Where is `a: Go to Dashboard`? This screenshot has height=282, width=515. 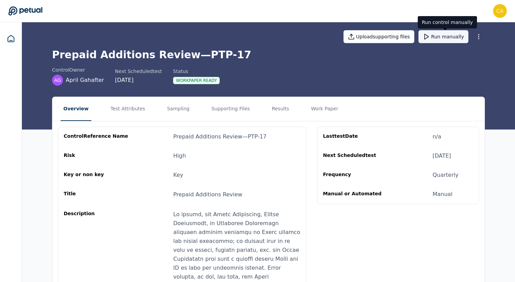
a: Go to Dashboard is located at coordinates (25, 11).